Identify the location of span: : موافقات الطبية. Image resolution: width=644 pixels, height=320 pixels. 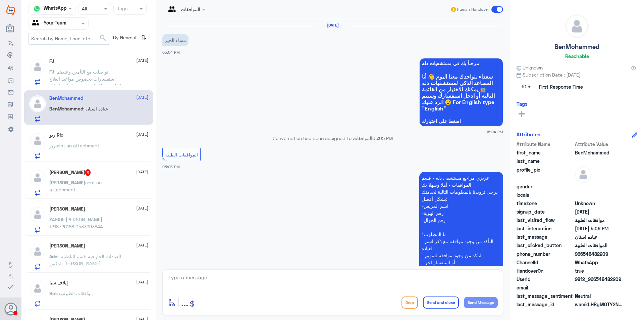
(75, 293).